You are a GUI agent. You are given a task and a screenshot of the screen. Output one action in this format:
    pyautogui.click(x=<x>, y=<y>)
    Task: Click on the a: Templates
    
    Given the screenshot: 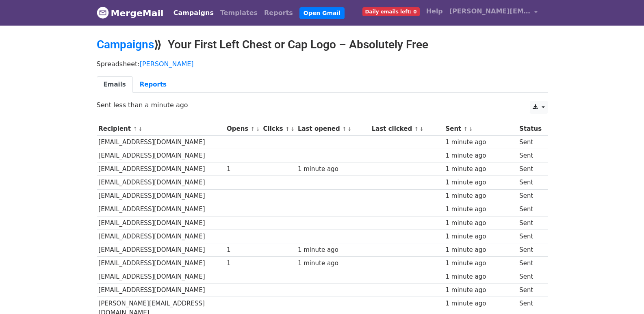 What is the action you would take?
    pyautogui.click(x=239, y=13)
    